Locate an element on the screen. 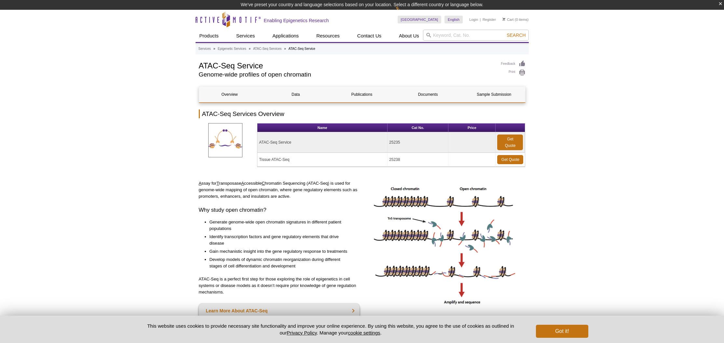 The height and width of the screenshot is (343, 724). th: Price is located at coordinates (472, 128).